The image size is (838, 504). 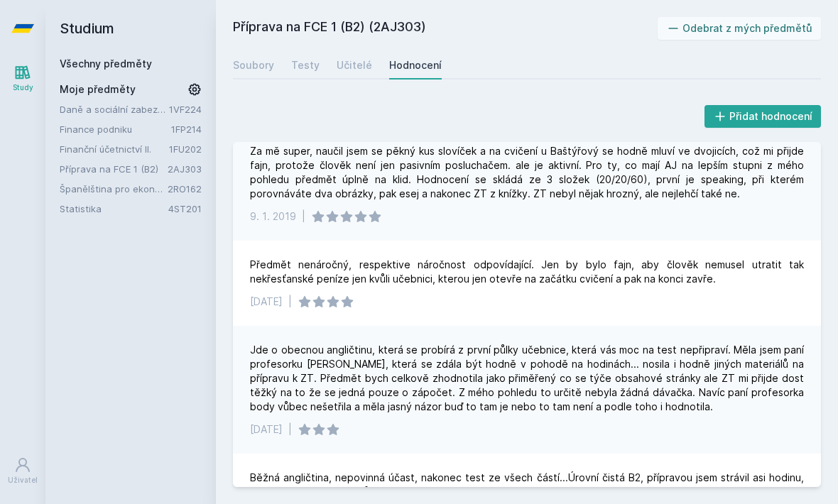 What do you see at coordinates (23, 87) in the screenshot?
I see `div: Study` at bounding box center [23, 87].